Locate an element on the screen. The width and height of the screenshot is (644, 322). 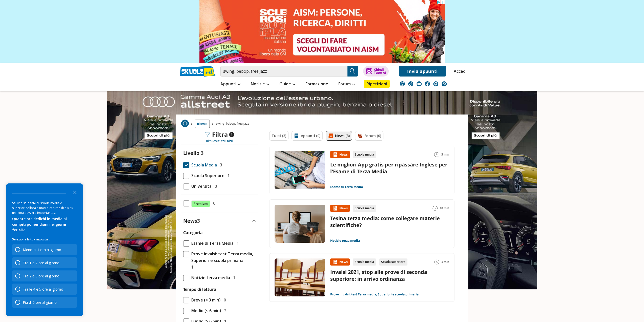
span: 10 min is located at coordinates (445, 208).